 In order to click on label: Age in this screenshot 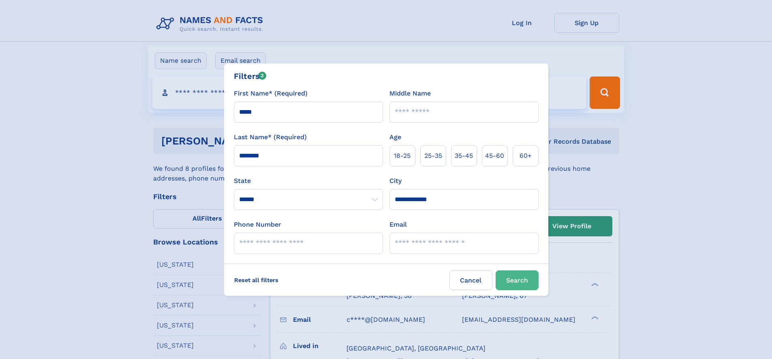, I will do `click(395, 137)`.